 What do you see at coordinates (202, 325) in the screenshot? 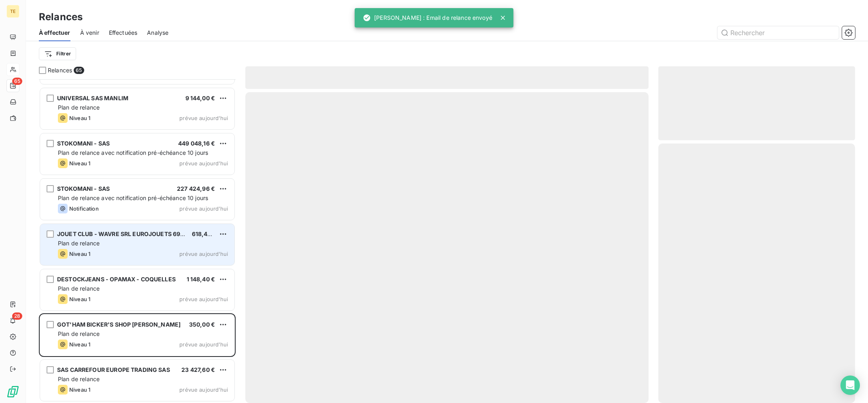
I see `span: 350,00 €` at bounding box center [202, 325].